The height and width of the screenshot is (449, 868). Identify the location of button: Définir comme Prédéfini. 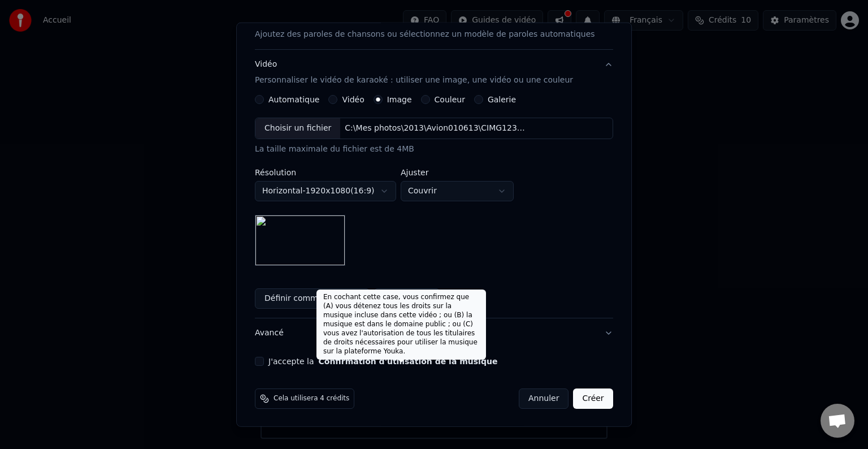
(312, 299).